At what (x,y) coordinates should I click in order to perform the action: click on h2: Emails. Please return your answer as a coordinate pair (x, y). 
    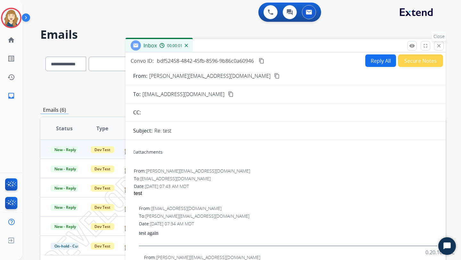
    Looking at the image, I should click on (243, 35).